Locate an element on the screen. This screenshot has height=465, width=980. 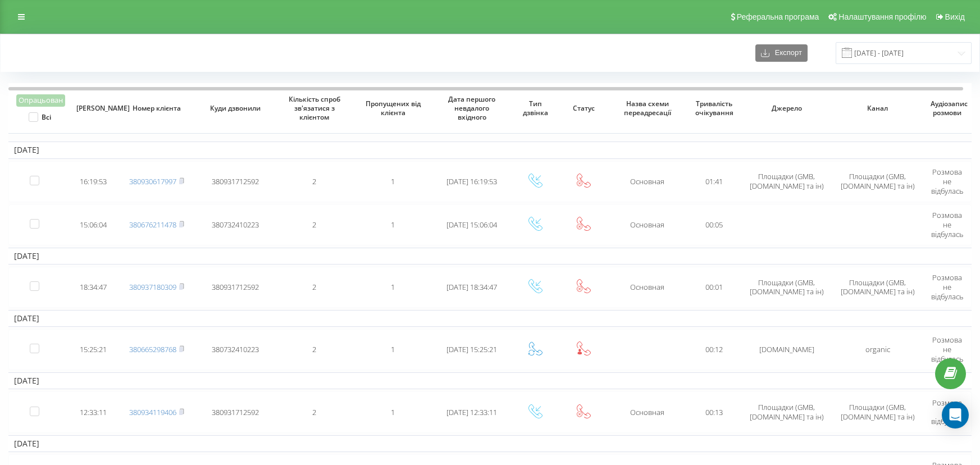
a: 380934119406 is located at coordinates (153, 412).